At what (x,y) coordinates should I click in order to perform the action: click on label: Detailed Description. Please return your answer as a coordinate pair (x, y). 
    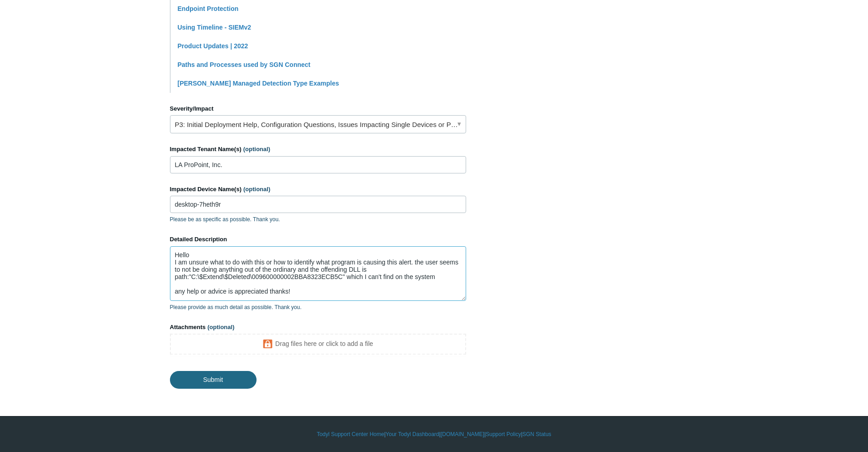
    Looking at the image, I should click on (318, 239).